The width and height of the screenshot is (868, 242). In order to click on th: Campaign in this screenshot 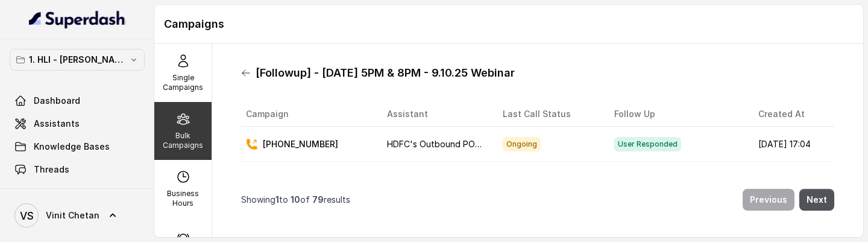, I will do `click(309, 114)`.